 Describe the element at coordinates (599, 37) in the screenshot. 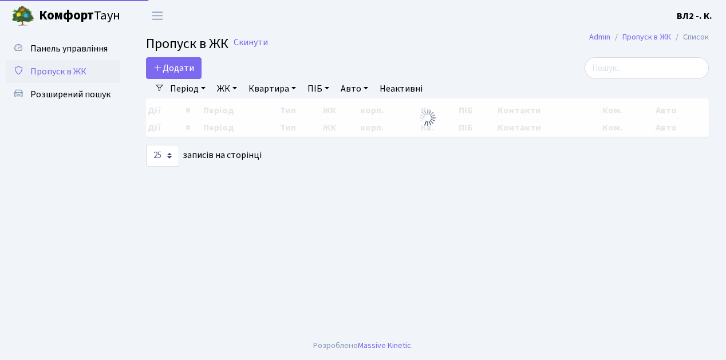

I see `a: Admin` at that location.